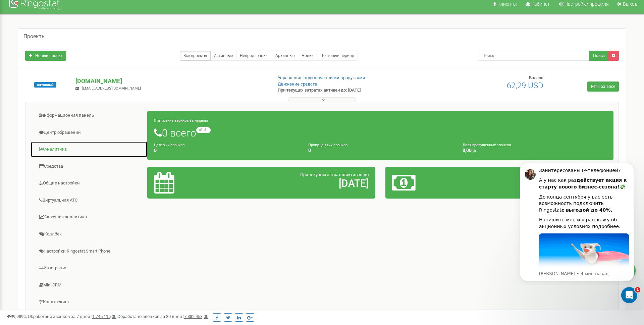  What do you see at coordinates (638, 290) in the screenshot?
I see `span: 1` at bounding box center [638, 290].